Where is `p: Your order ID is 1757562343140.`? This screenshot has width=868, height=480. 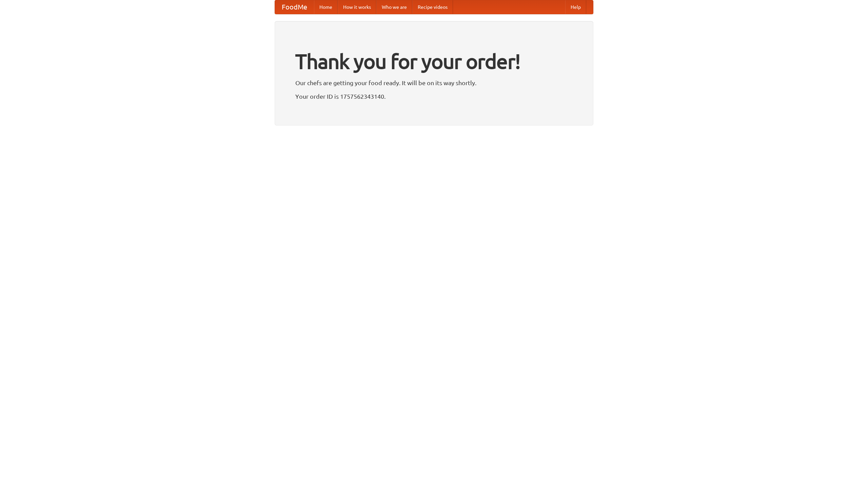
p: Your order ID is 1757562343140. is located at coordinates (434, 96).